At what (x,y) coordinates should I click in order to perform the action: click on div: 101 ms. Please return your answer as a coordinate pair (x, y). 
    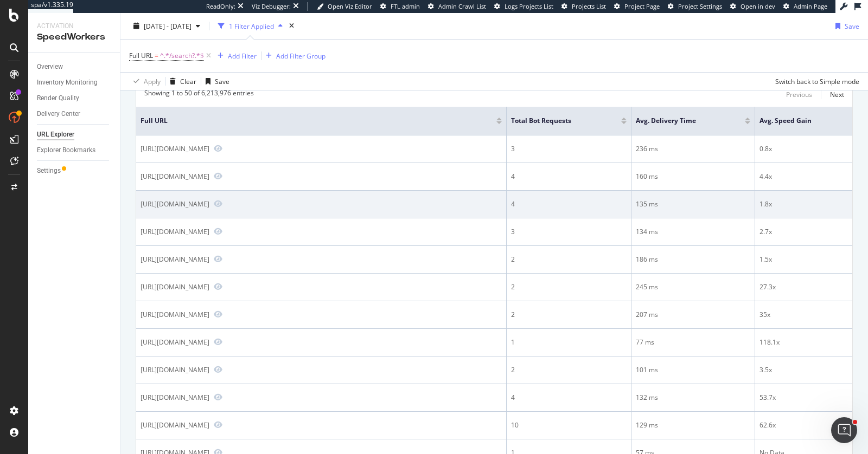
    Looking at the image, I should click on (693, 371).